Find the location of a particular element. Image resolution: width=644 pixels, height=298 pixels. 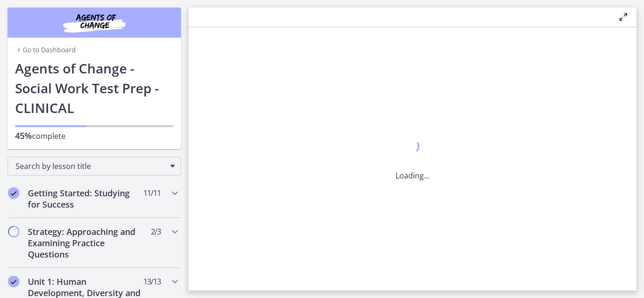

span: 45% is located at coordinates (24, 136).